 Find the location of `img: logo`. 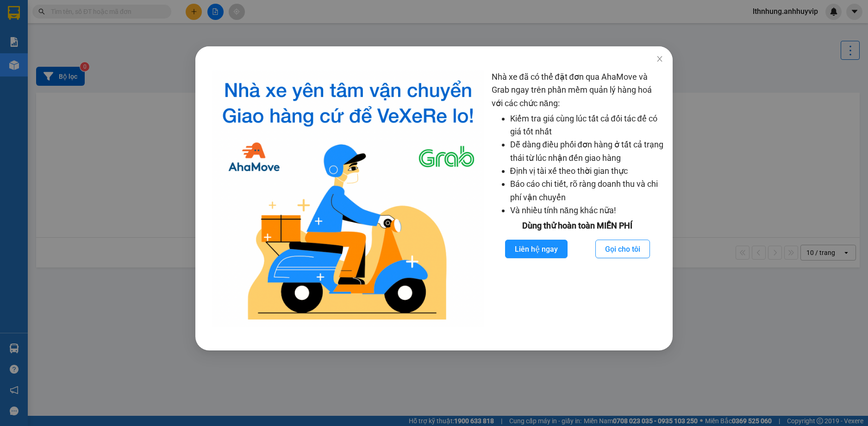

img: logo is located at coordinates (348, 199).